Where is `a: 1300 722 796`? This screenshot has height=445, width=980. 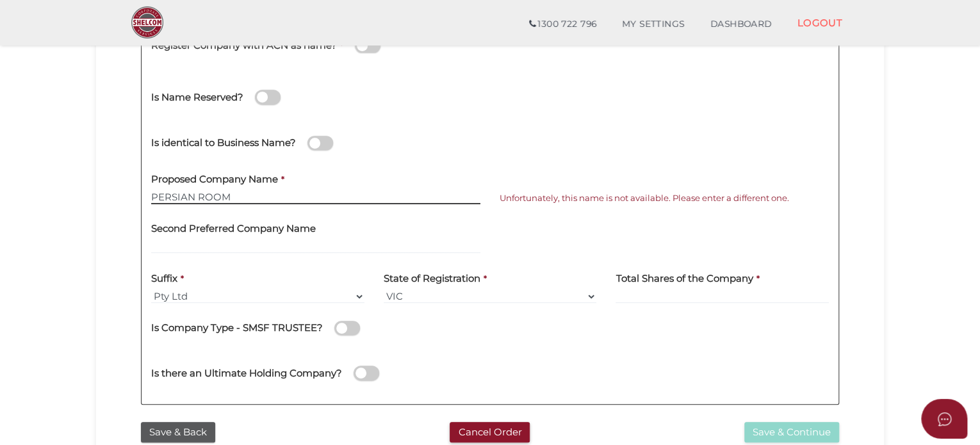
a: 1300 722 796 is located at coordinates (563, 24).